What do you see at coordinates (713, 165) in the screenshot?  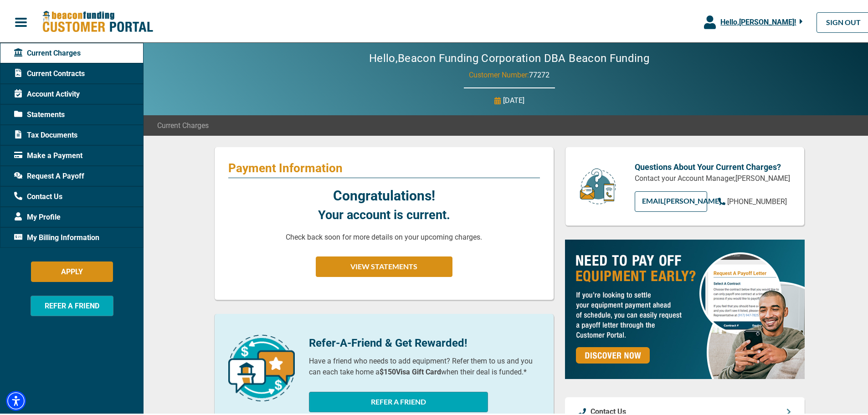 I see `p: Questions About Your Current Charges?` at bounding box center [713, 165].